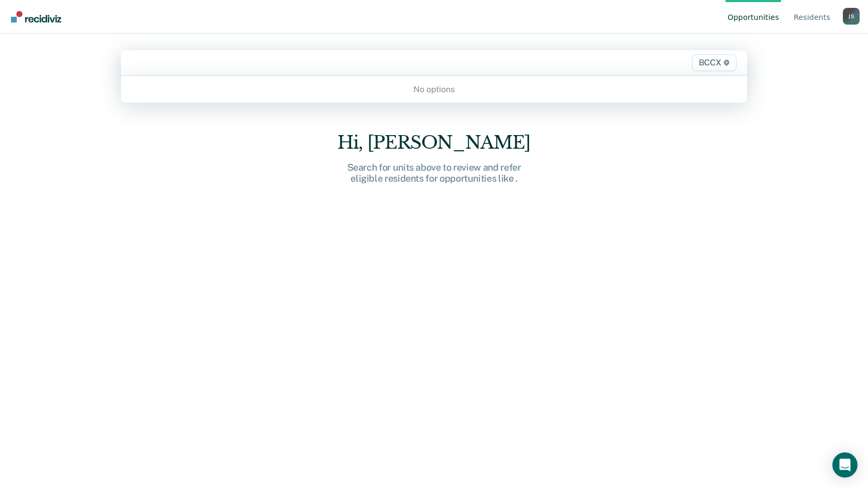 The width and height of the screenshot is (868, 488). Describe the element at coordinates (36, 17) in the screenshot. I see `img: Recidiviz` at that location.